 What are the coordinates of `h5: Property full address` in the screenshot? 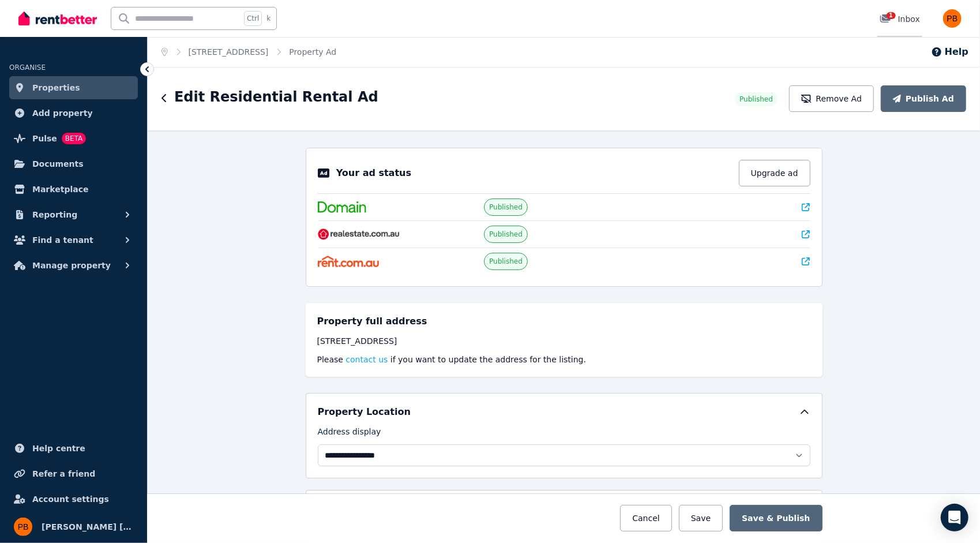 It's located at (372, 321).